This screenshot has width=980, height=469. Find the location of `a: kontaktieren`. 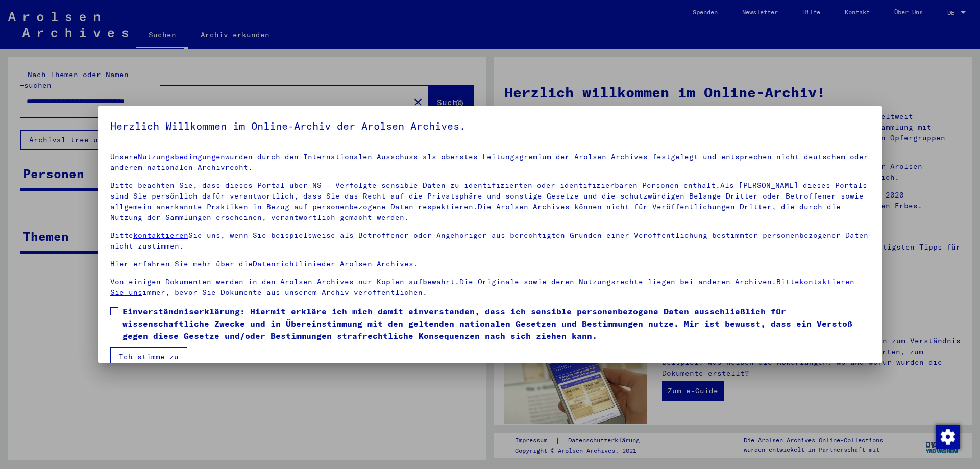

a: kontaktieren is located at coordinates (161, 235).